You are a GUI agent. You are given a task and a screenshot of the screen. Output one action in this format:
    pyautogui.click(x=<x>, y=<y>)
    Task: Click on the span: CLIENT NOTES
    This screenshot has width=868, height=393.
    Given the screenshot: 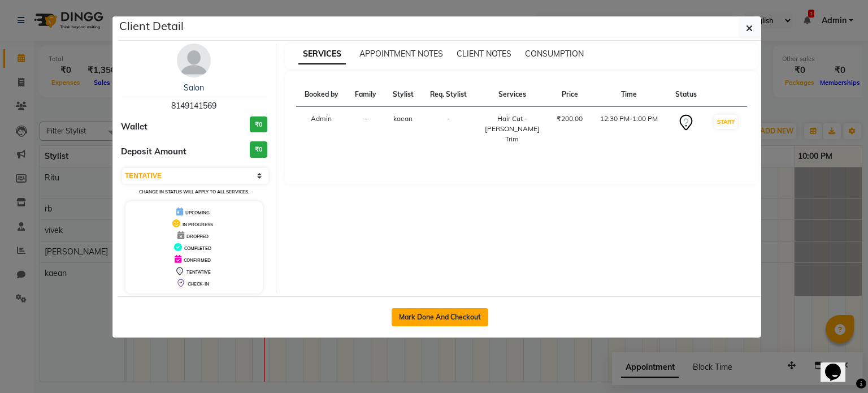 What is the action you would take?
    pyautogui.click(x=484, y=54)
    